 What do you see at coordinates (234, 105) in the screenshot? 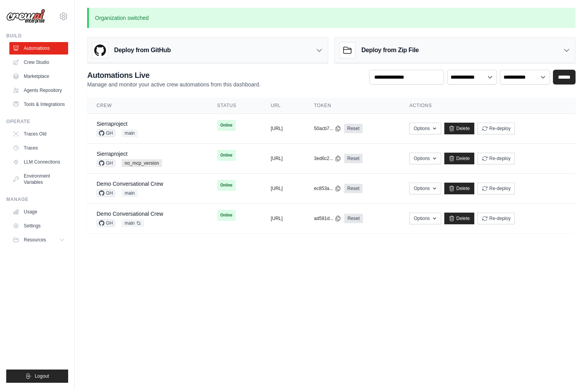
I see `th: Status` at bounding box center [234, 105].